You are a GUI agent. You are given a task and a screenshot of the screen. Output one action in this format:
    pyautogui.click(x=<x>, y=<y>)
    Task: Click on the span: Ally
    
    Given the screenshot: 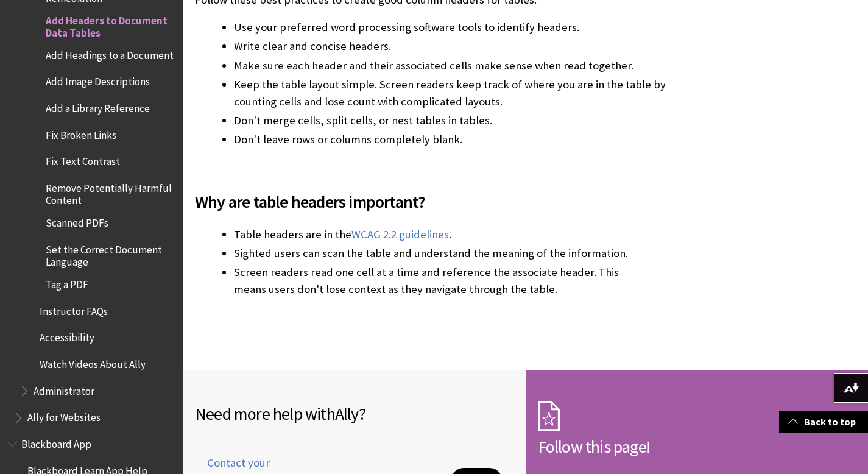 What is the action you would take?
    pyautogui.click(x=346, y=414)
    